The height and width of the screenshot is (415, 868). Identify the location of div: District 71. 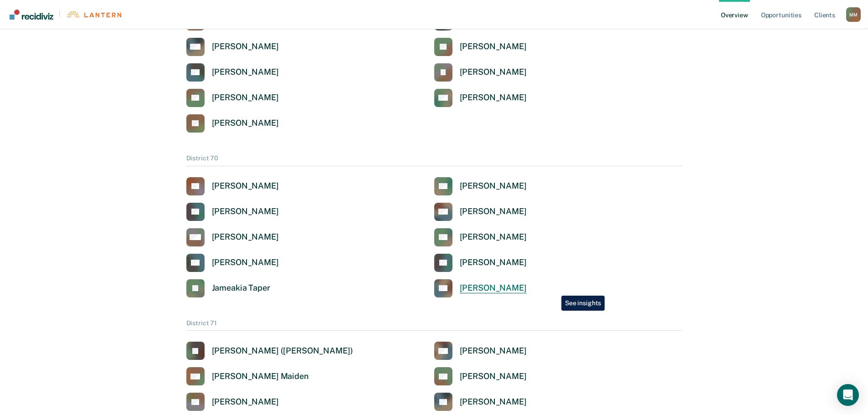
(434, 326).